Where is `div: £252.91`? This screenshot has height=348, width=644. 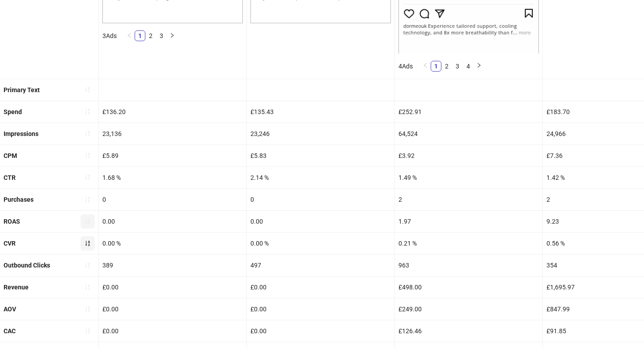 div: £252.91 is located at coordinates (469, 112).